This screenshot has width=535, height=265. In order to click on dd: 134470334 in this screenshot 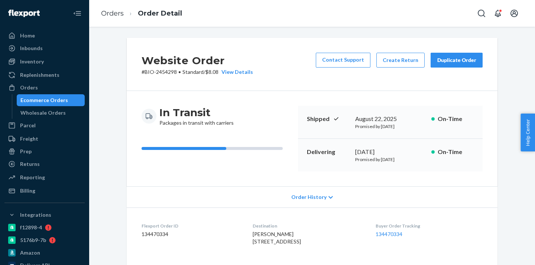, I will do `click(191, 234)`.